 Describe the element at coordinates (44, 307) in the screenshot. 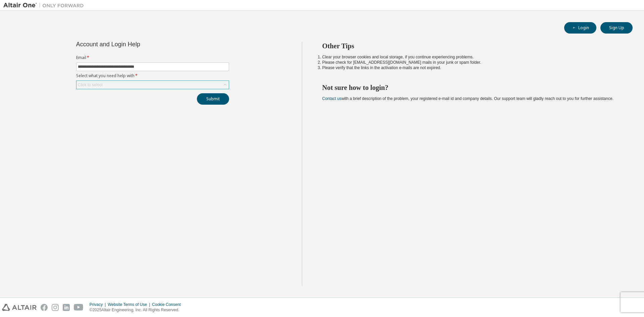

I see `img: facebook.svg` at that location.